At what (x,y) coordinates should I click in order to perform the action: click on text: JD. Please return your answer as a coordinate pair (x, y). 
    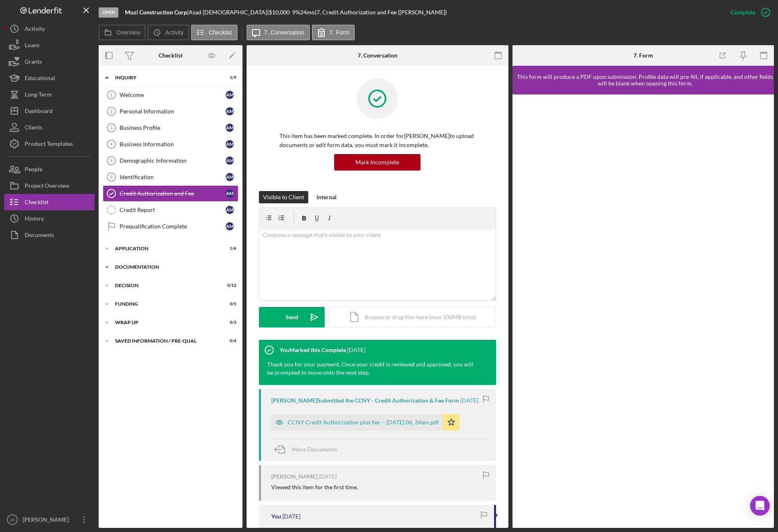
    Looking at the image, I should click on (12, 520).